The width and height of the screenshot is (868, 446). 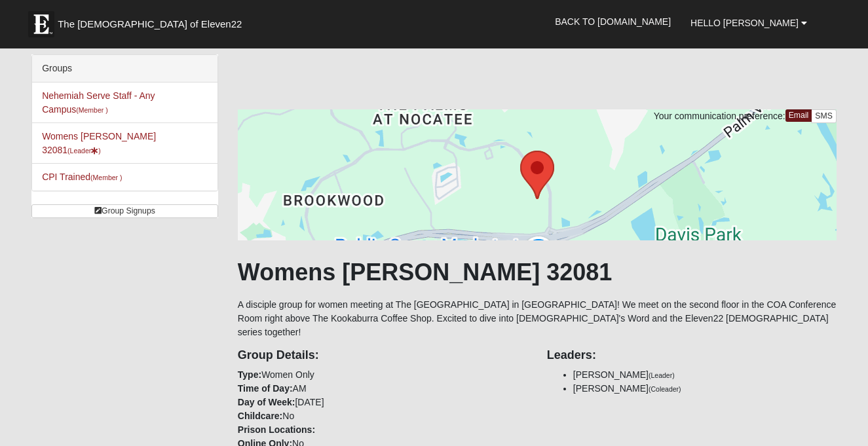 What do you see at coordinates (241, 437) in the screenshot?
I see `span: HTML Size: 162 KB` at bounding box center [241, 437].